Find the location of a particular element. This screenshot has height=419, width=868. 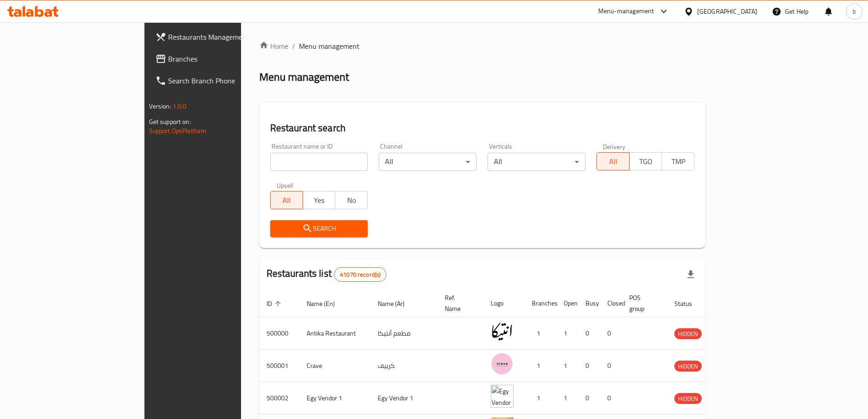

button: TGO is located at coordinates (646, 161).